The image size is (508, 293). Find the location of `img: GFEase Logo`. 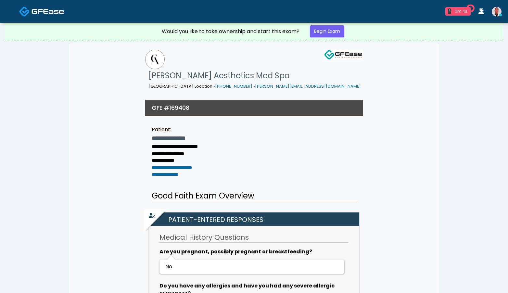

img: GFEase Logo is located at coordinates (343, 55).